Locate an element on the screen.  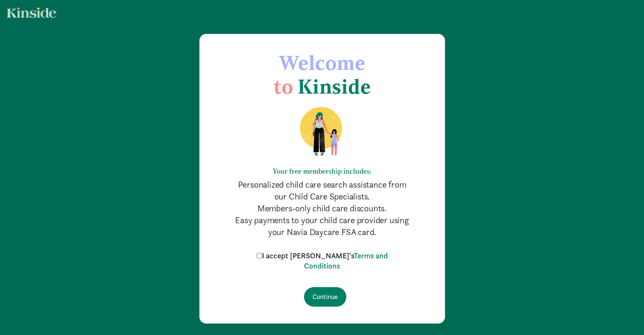
p: Members-only child care discounts. is located at coordinates (322, 208).